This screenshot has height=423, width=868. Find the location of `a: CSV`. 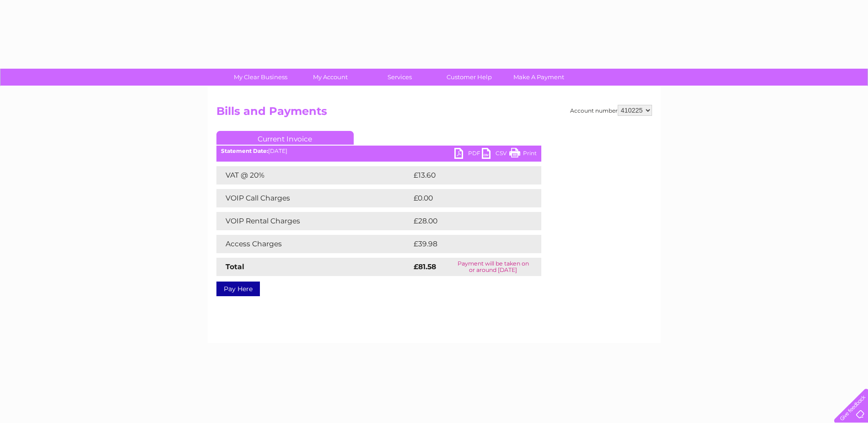

a: CSV is located at coordinates (496, 154).